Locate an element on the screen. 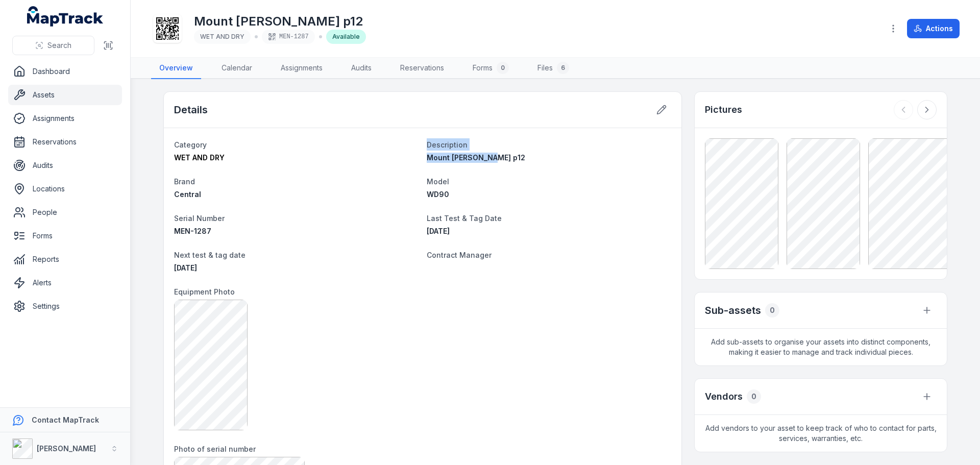 The image size is (980, 465). a: Forms is located at coordinates (65, 236).